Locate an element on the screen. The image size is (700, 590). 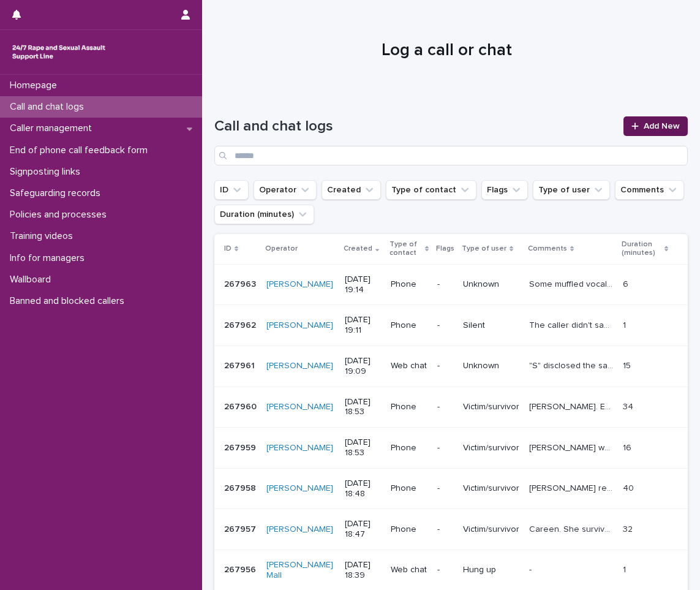
p: Jessica. Emotional support around retriggering through working with /supporting other young women... is located at coordinates (572, 406).